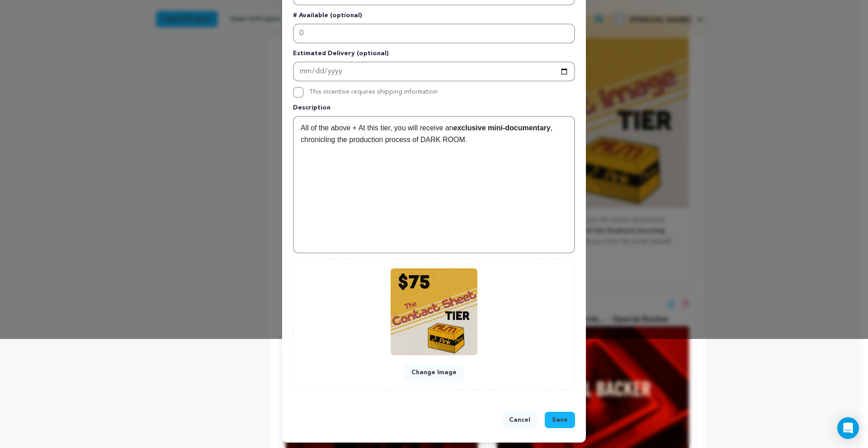 This screenshot has width=868, height=448. I want to click on button: Change Image, so click(434, 372).